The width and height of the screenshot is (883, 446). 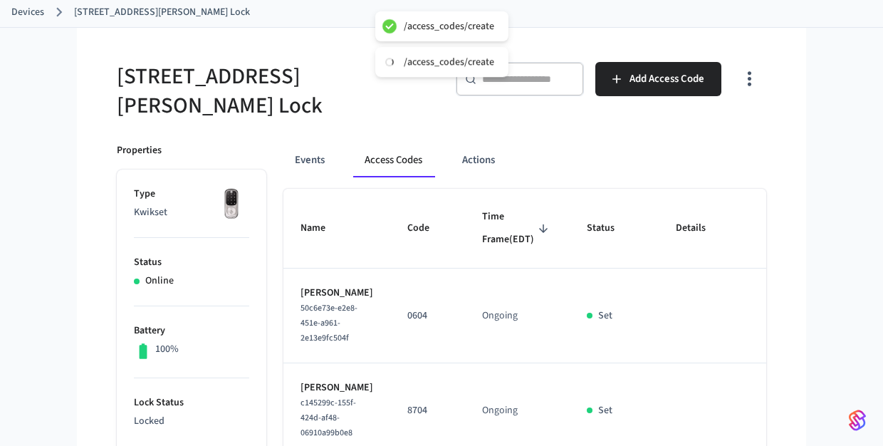 What do you see at coordinates (329, 322) in the screenshot?
I see `span: 50c6e73e-e2e8-451e-a961-2e13e9fc504f` at bounding box center [329, 322].